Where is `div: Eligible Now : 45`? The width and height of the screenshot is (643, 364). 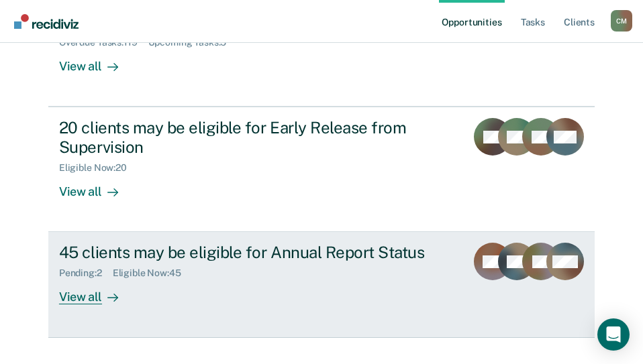 div: Eligible Now : 45 is located at coordinates (152, 273).